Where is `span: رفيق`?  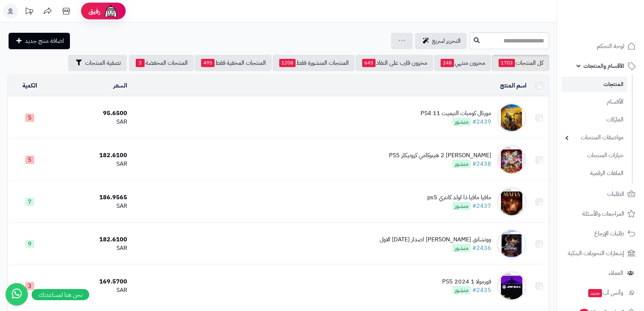 span: رفيق is located at coordinates (94, 11).